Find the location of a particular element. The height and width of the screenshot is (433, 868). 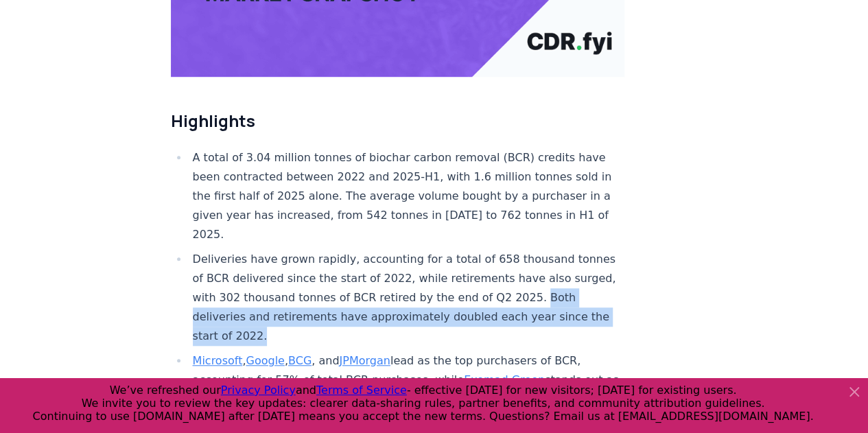

li: A total of 3.04 million tonnes of biochar carbon removal (BCR) credits have been contracted betwe... is located at coordinates (407, 196).